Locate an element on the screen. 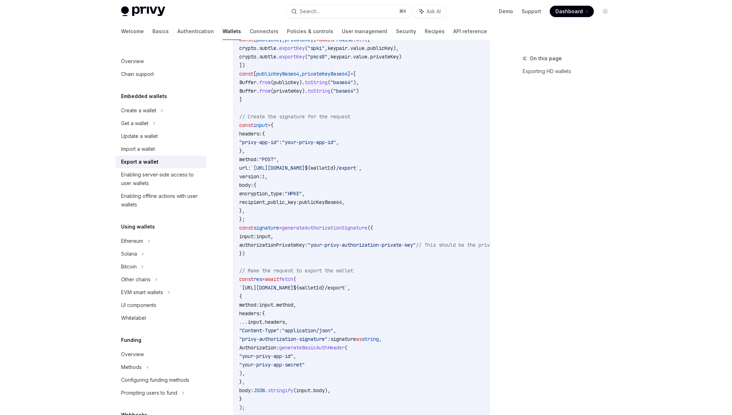  div: Update a wallet is located at coordinates (139, 136).